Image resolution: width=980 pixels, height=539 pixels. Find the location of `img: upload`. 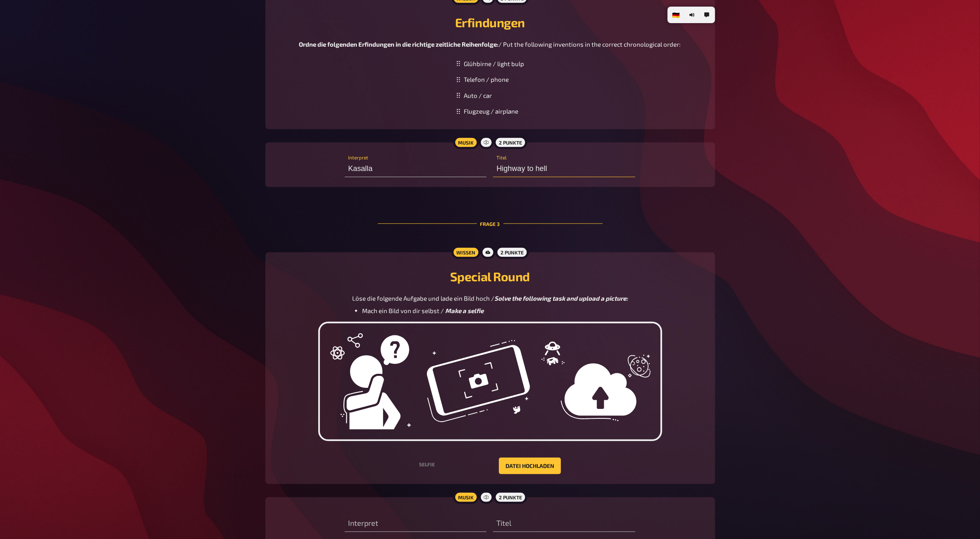

img: upload is located at coordinates (490, 381).